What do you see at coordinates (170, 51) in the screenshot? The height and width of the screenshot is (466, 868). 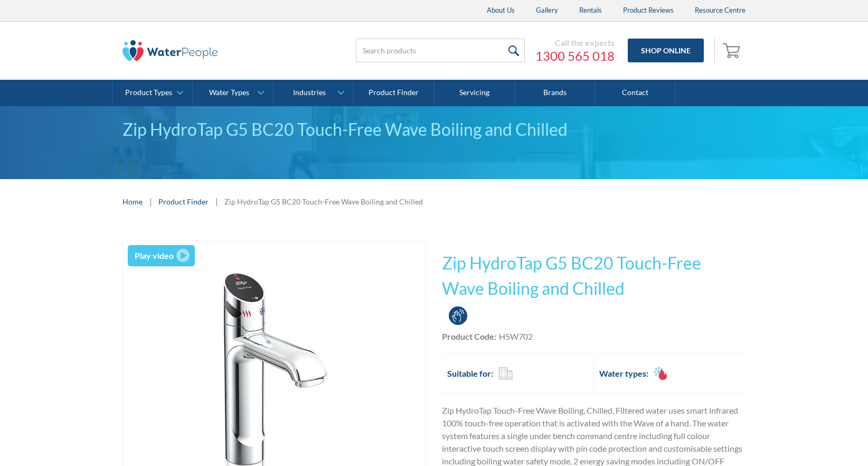 I see `img: The Water People` at bounding box center [170, 51].